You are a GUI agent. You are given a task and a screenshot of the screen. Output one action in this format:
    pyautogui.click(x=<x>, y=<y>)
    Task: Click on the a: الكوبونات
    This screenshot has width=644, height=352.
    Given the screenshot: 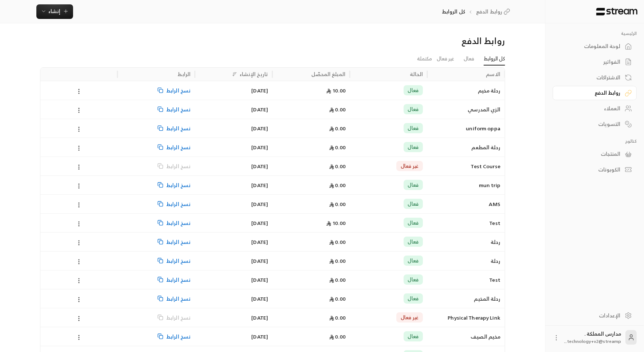 What is the action you would take?
    pyautogui.click(x=595, y=170)
    